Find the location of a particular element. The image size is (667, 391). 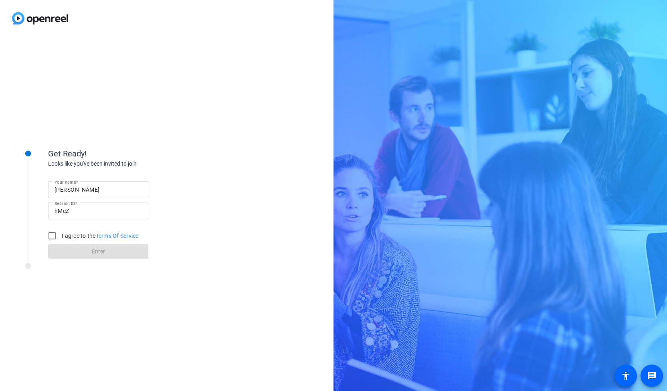

mat-icon: accessibility is located at coordinates (626, 376).